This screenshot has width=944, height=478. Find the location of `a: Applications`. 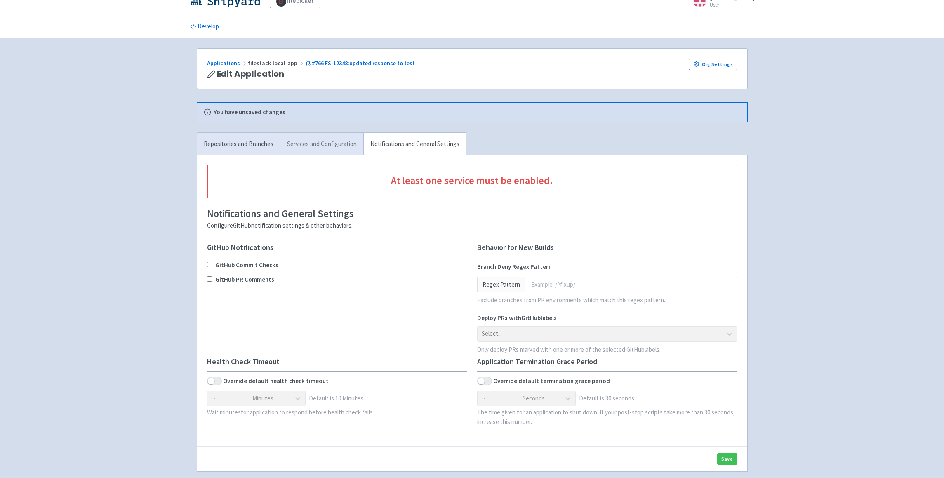

a: Applications is located at coordinates (227, 63).